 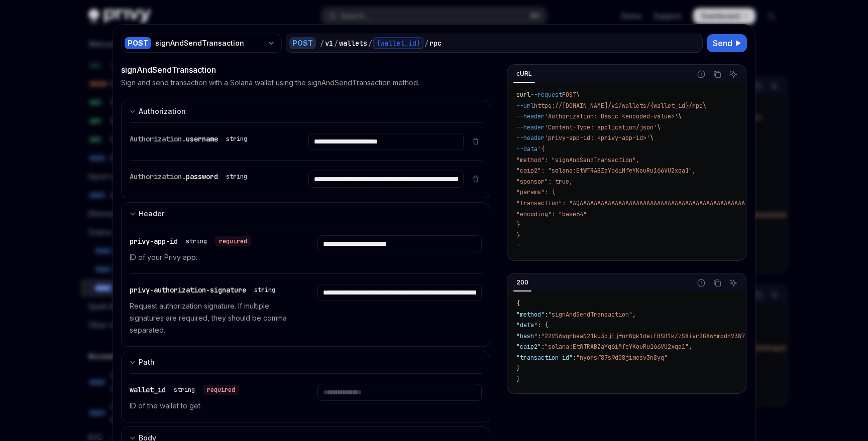 I want to click on input: Enter privy-authorization-signature, so click(x=399, y=293).